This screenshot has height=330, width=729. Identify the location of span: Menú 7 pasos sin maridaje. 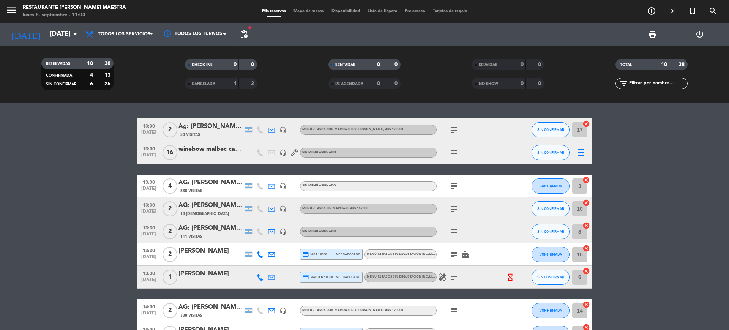
(335, 208).